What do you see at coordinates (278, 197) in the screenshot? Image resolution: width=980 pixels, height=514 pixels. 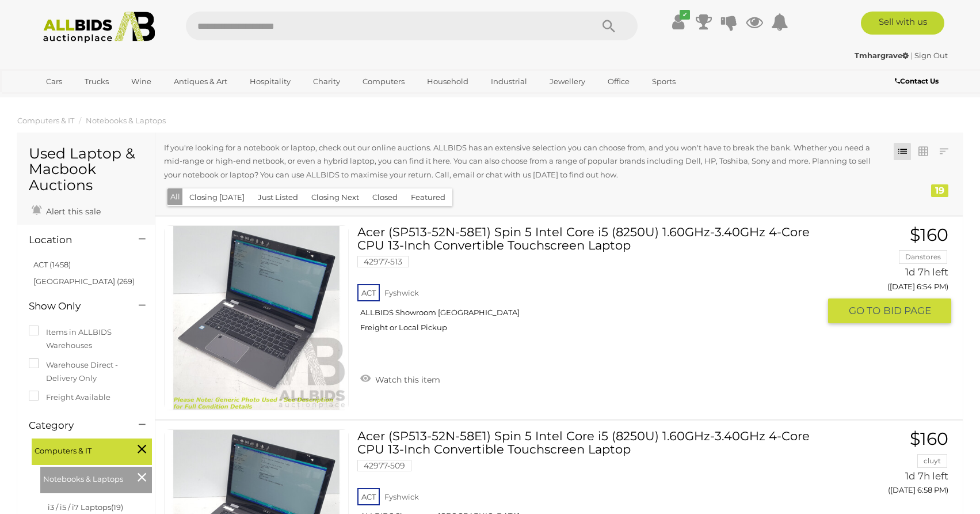 I see `button: Just Listed` at bounding box center [278, 197].